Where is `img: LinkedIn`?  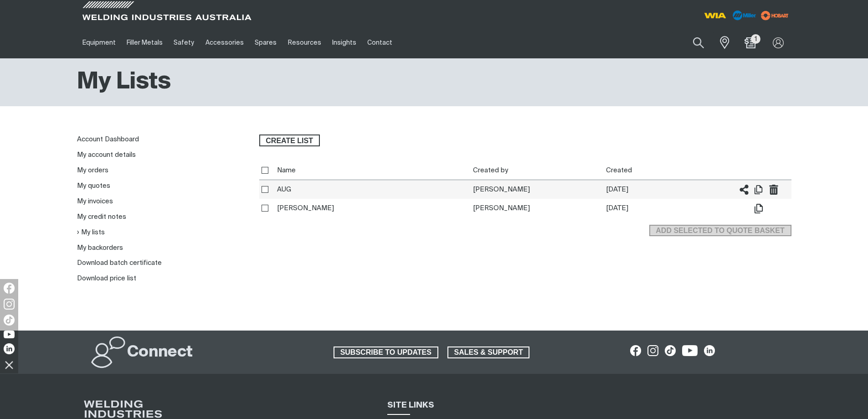
img: LinkedIn is located at coordinates (9, 348).